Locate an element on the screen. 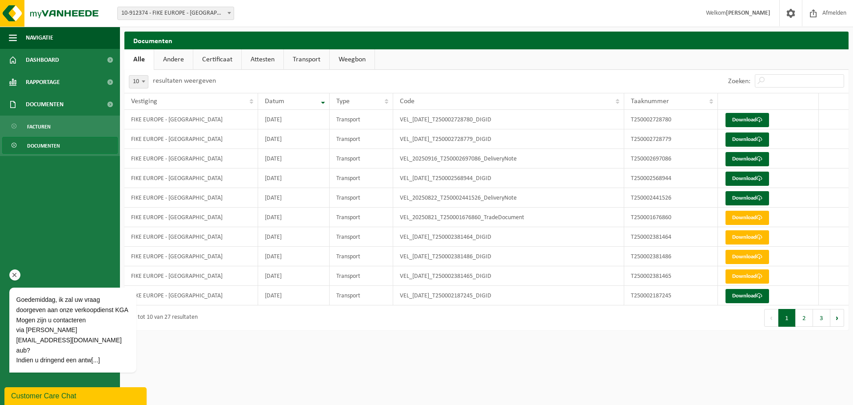 This screenshot has height=405, width=853. td: T250002697086 is located at coordinates (671, 159).